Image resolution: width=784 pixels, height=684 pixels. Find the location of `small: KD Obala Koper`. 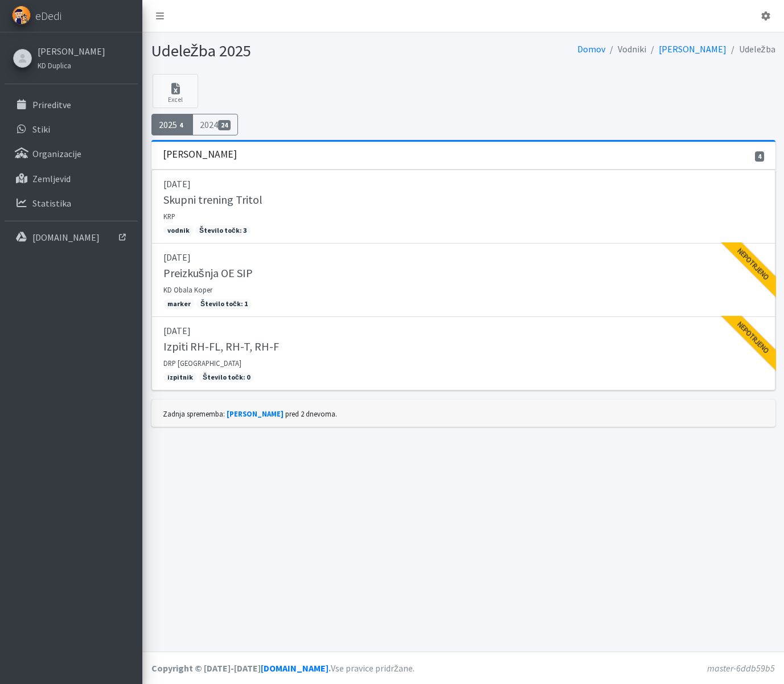

small: KD Obala Koper is located at coordinates (188, 290).